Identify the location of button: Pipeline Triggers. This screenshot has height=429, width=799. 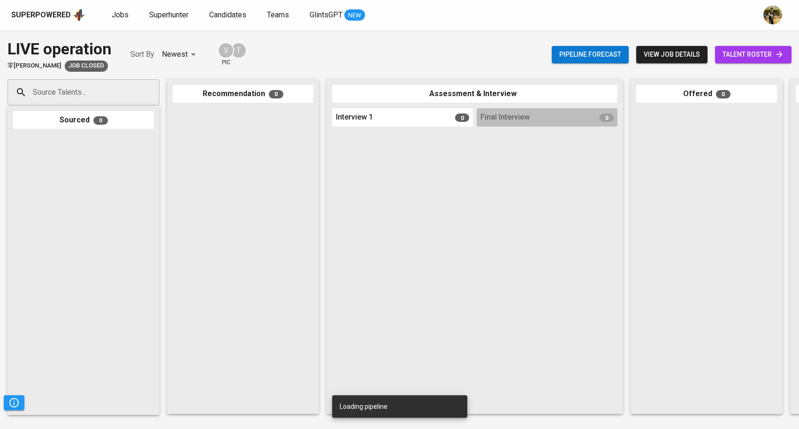
(14, 403).